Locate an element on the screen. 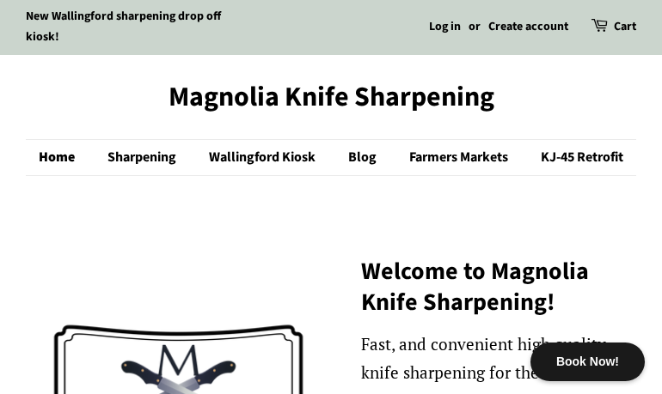 This screenshot has height=394, width=662. h2: Welcome to Magnolia Knife Sharpening! is located at coordinates (498, 287).